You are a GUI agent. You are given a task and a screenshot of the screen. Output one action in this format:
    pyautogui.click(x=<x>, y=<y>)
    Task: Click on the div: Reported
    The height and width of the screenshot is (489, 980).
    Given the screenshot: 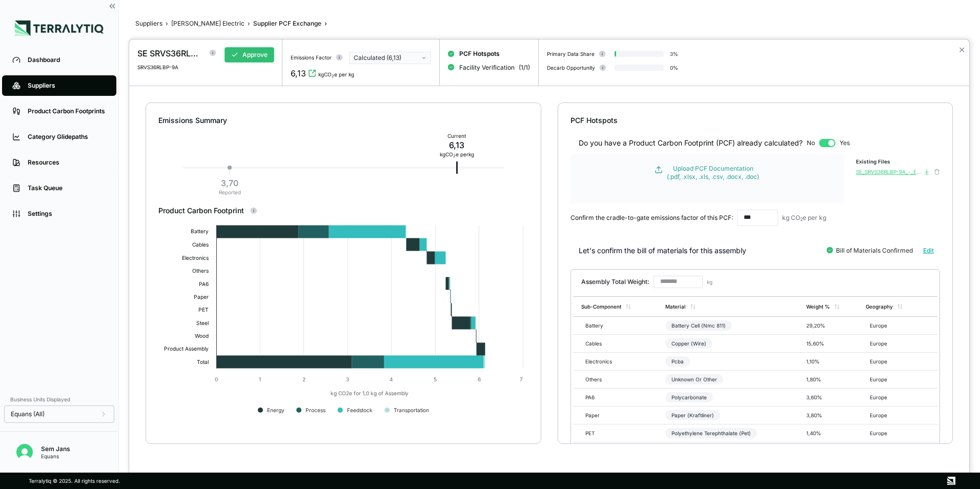 What is the action you would take?
    pyautogui.click(x=230, y=192)
    